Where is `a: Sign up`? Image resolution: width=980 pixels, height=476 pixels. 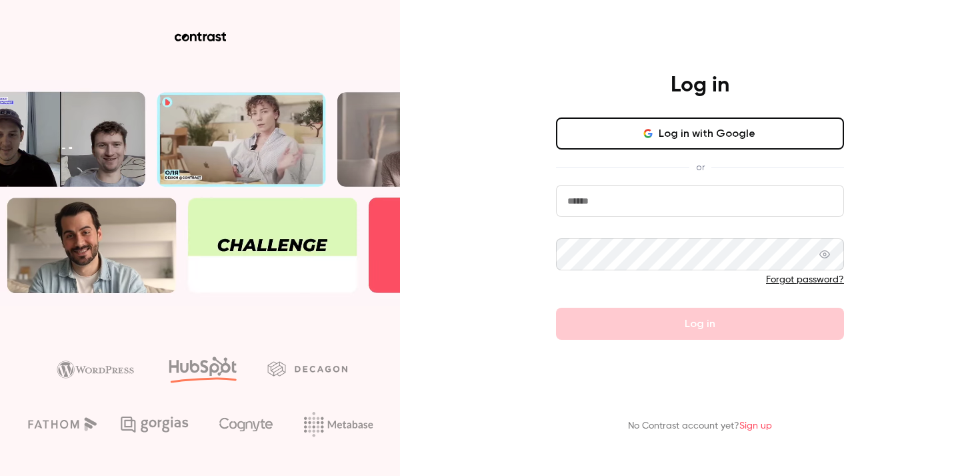 a: Sign up is located at coordinates (755, 426).